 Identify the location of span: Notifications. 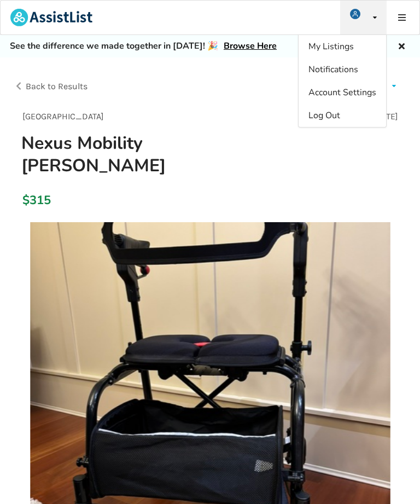
(333, 69).